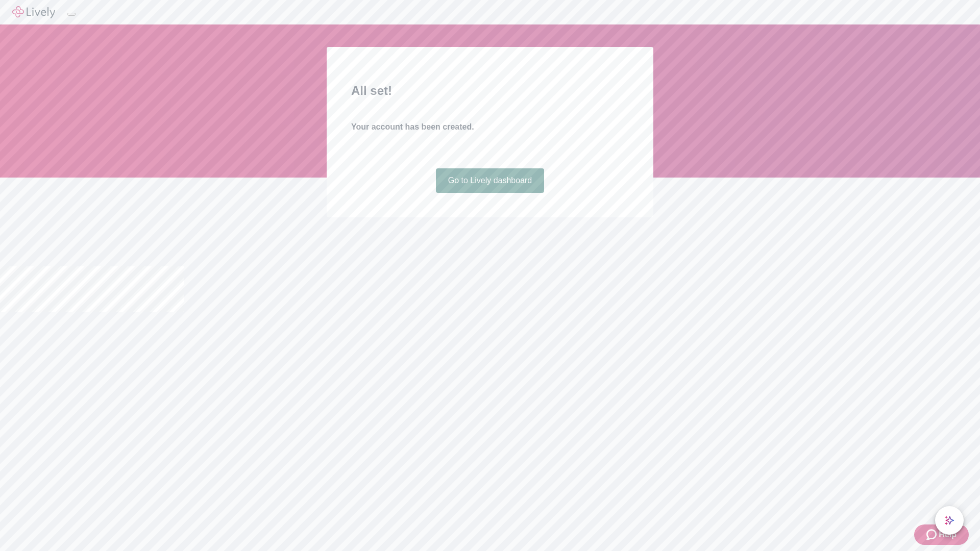 The width and height of the screenshot is (980, 551). Describe the element at coordinates (490, 127) in the screenshot. I see `h4: Your account has been created.` at that location.